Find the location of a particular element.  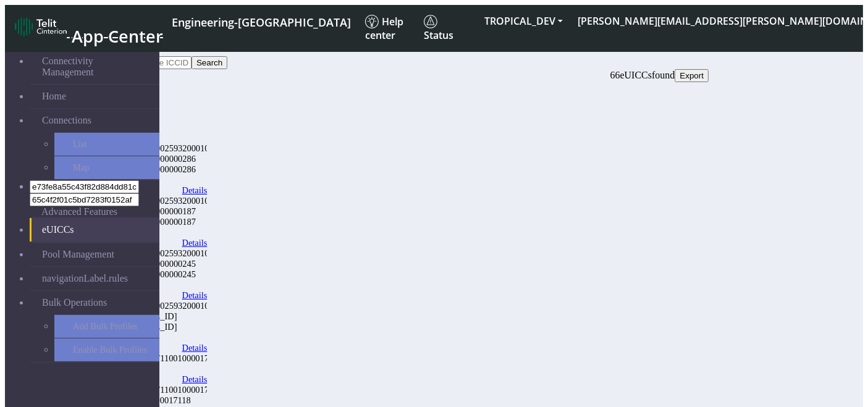

a: eUICCs is located at coordinates (95, 230).